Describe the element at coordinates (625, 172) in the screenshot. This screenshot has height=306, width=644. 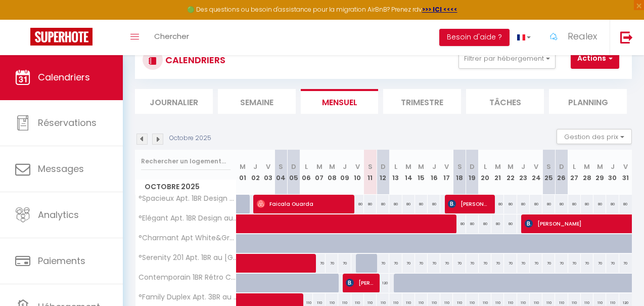
I see `th: 31` at that location.